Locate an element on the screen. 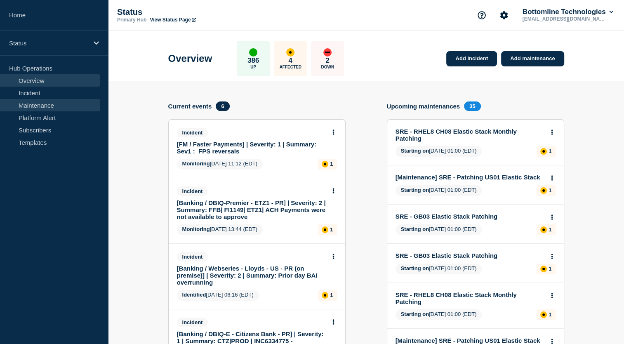 The image size is (624, 344). div: down is located at coordinates (328, 52).